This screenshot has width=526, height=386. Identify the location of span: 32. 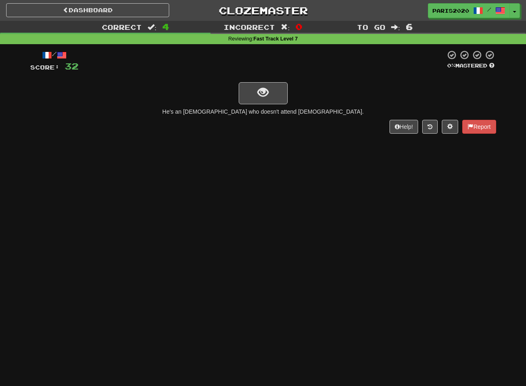
(72, 66).